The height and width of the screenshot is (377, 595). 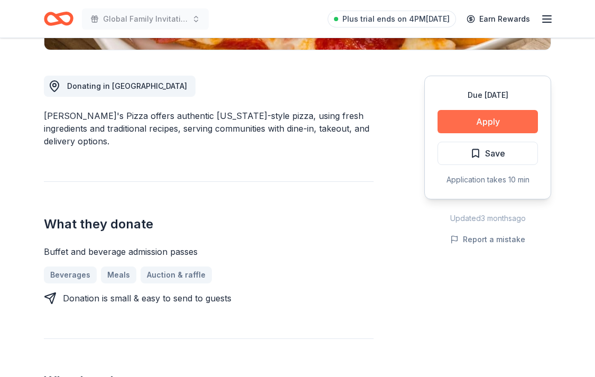 What do you see at coordinates (488, 122) in the screenshot?
I see `button: Apply` at bounding box center [488, 122].